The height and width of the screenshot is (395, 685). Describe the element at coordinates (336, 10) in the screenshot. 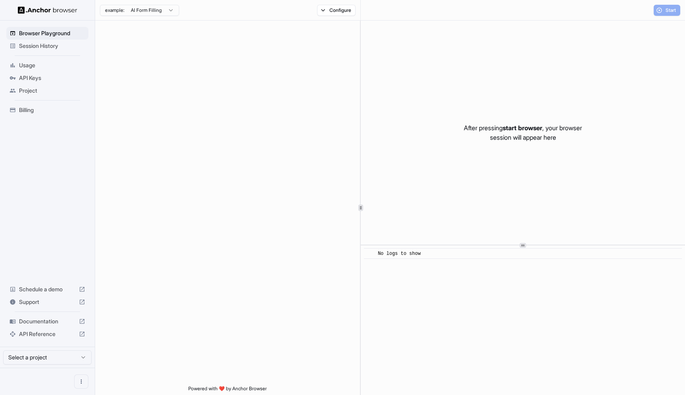

I see `button: Configure` at that location.